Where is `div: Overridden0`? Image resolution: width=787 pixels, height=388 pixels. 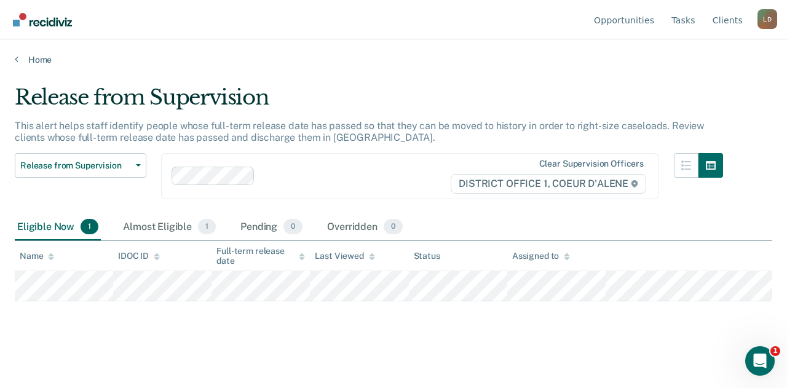 div: Overridden0 is located at coordinates (365, 227).